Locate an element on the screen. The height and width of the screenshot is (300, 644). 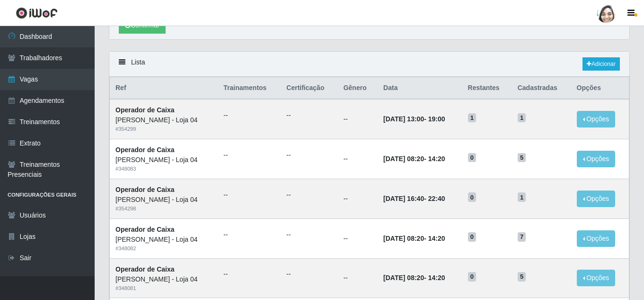
div: # 348081 is located at coordinates (164, 288).